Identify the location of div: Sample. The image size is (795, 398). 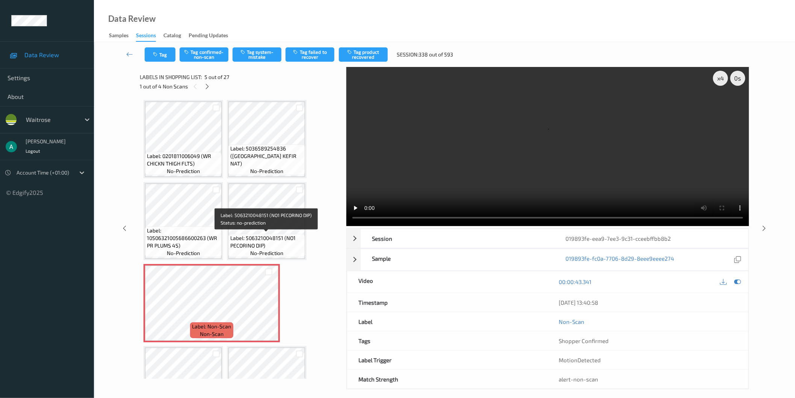
(458, 259).